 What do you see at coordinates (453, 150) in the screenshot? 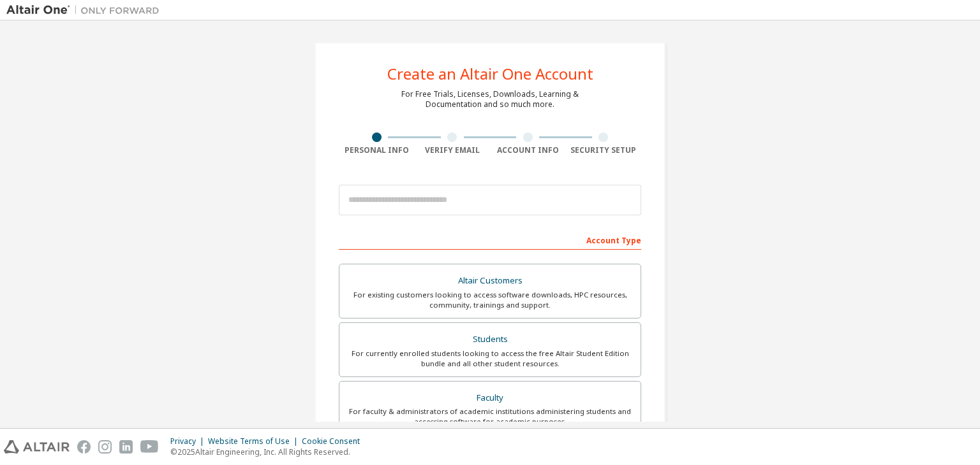
I see `div: Verify Email` at bounding box center [453, 150].